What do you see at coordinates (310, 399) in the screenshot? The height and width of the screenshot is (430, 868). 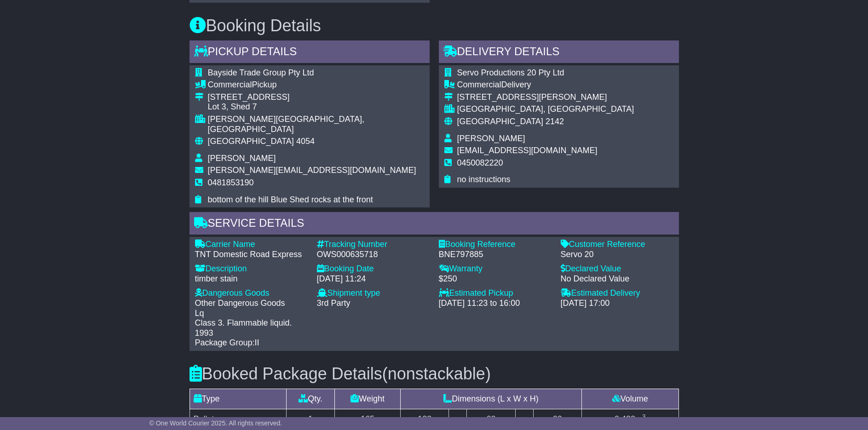 I see `td: Qty.` at bounding box center [310, 399].